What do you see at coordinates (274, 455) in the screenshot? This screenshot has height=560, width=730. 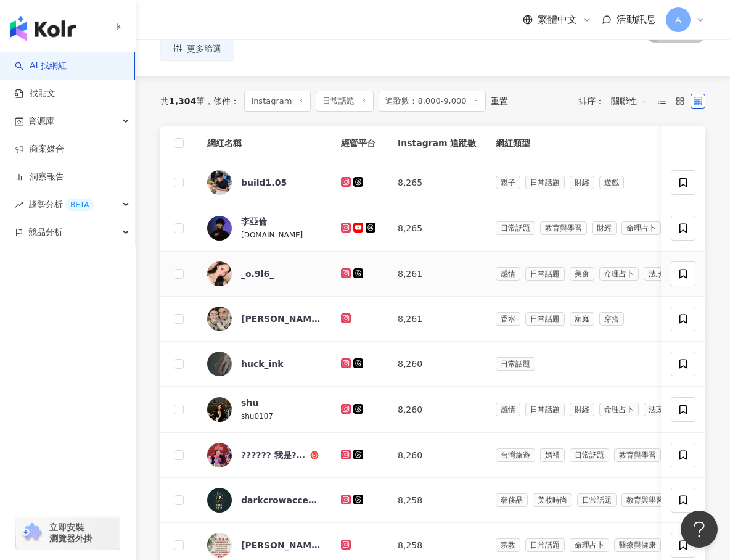 I see `div: ?????? 我是?塔 ७` at bounding box center [274, 455].